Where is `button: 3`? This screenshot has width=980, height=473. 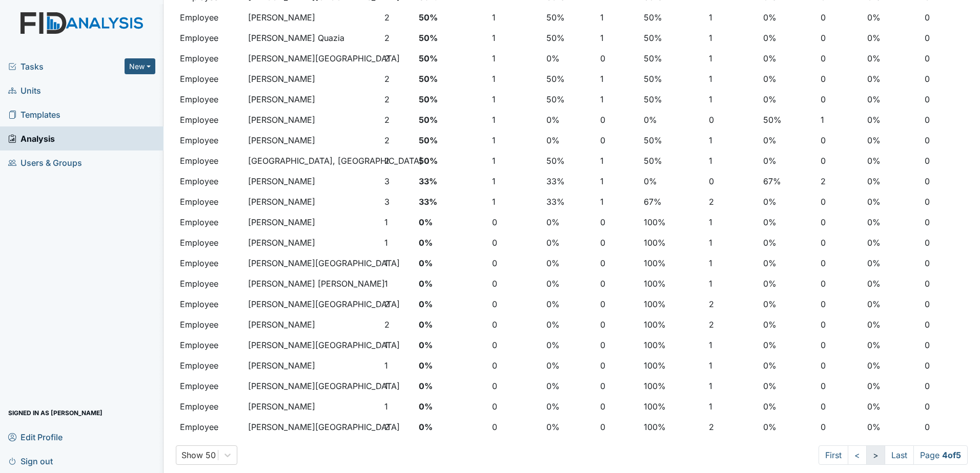
button: 3 is located at coordinates (387, 181).